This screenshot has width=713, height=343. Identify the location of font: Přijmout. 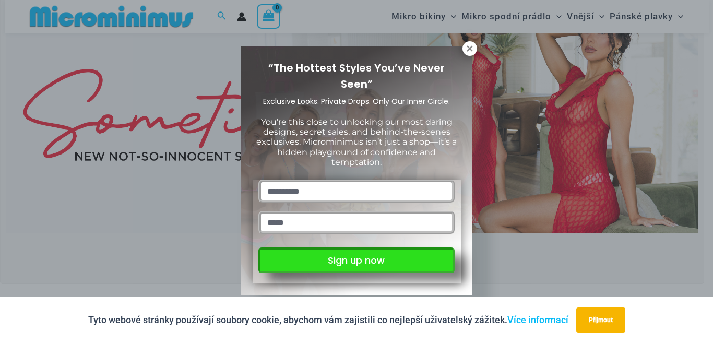
(600, 320).